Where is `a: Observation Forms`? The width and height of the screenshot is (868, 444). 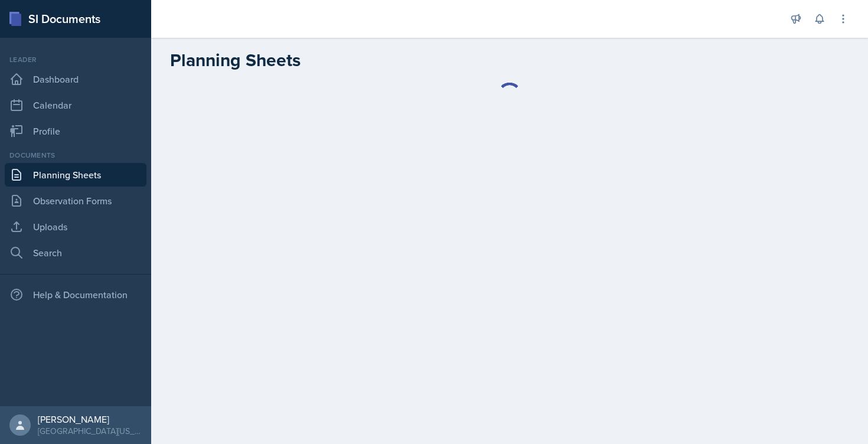
a: Observation Forms is located at coordinates (76, 201).